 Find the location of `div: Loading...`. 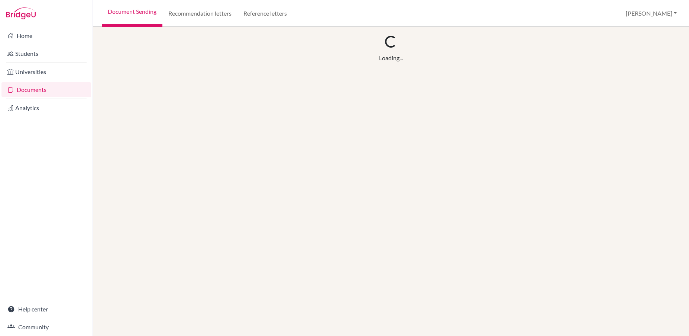

div: Loading... is located at coordinates (391, 58).